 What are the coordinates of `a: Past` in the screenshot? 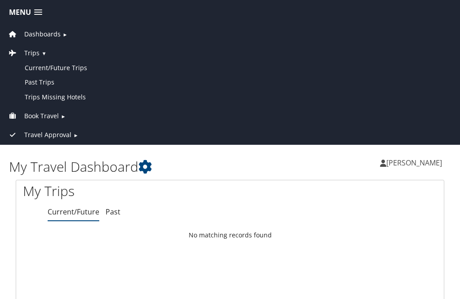 It's located at (113, 212).